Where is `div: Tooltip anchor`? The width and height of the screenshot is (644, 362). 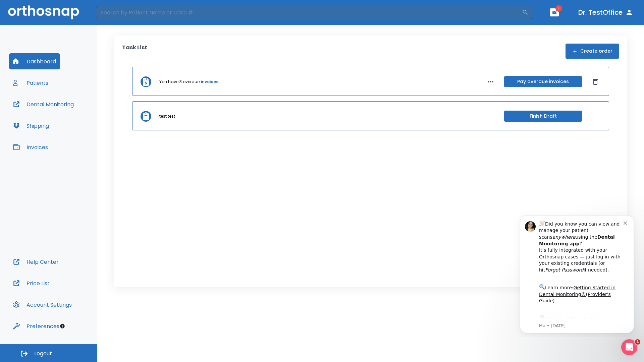 div: Tooltip anchor is located at coordinates (62, 326).